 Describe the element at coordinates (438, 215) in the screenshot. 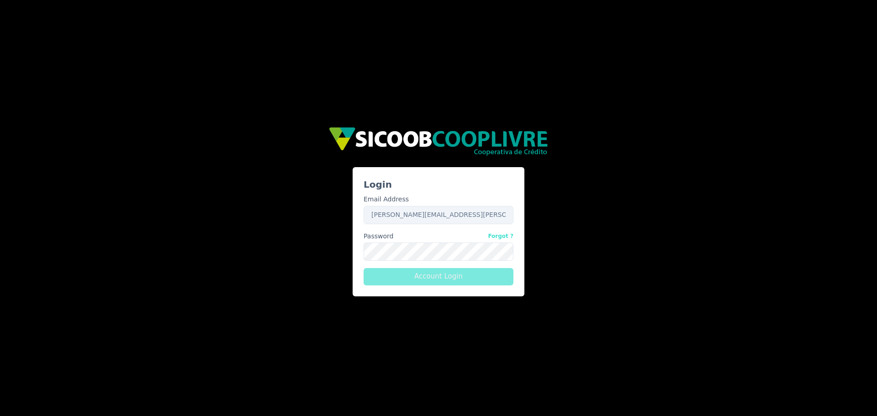

I see `input: Enter your email` at that location.